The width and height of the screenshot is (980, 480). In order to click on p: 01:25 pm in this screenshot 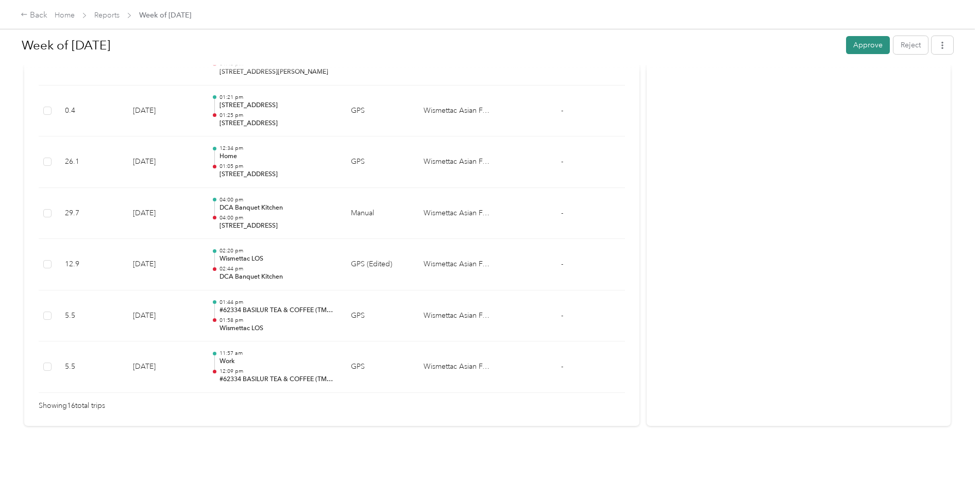, I will do `click(277, 116)`.